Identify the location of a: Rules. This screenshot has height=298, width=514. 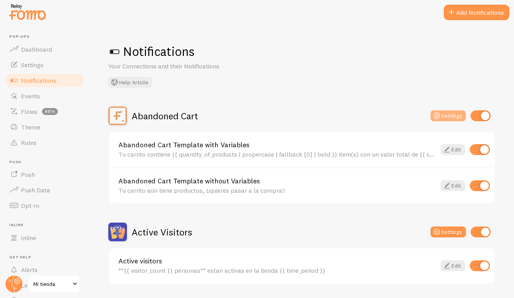
(45, 143).